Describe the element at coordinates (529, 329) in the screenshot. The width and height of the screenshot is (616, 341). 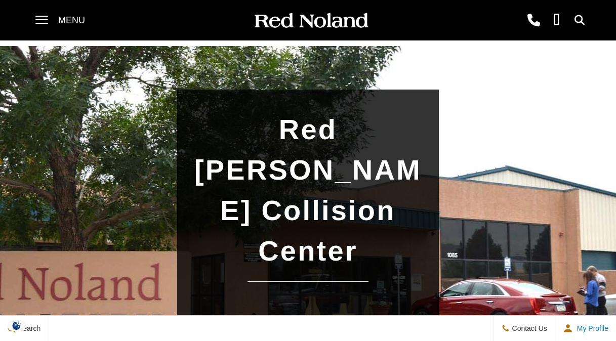
I see `span: Contact Us` at that location.